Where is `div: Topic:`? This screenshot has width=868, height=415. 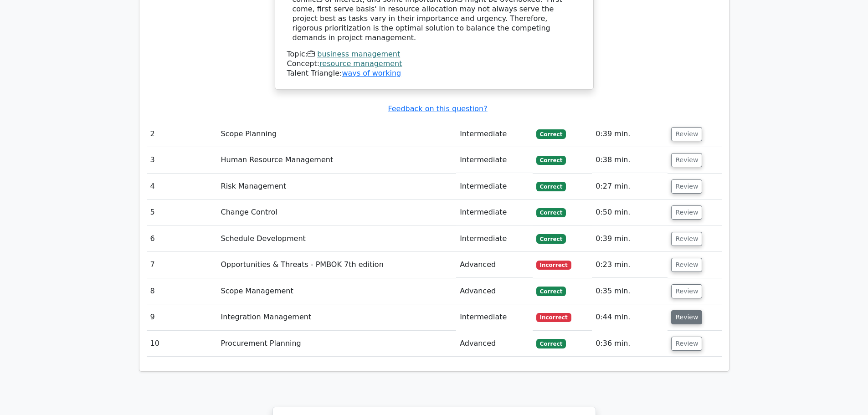 div: Topic: is located at coordinates (434, 54).